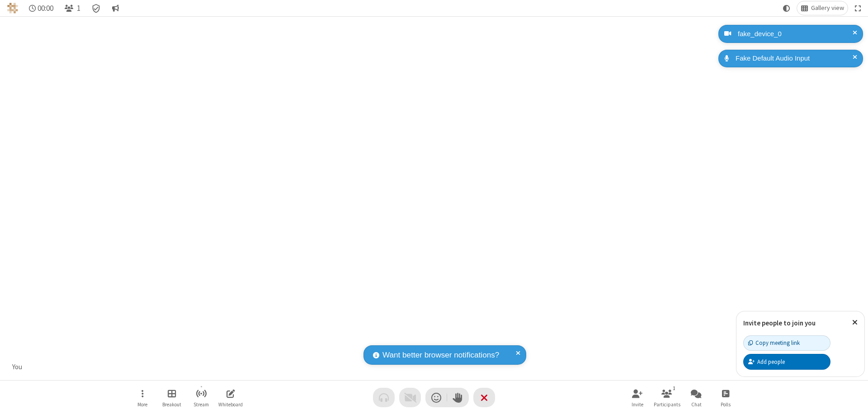 The height and width of the screenshot is (414, 868). What do you see at coordinates (17, 367) in the screenshot?
I see `div: You` at bounding box center [17, 367].